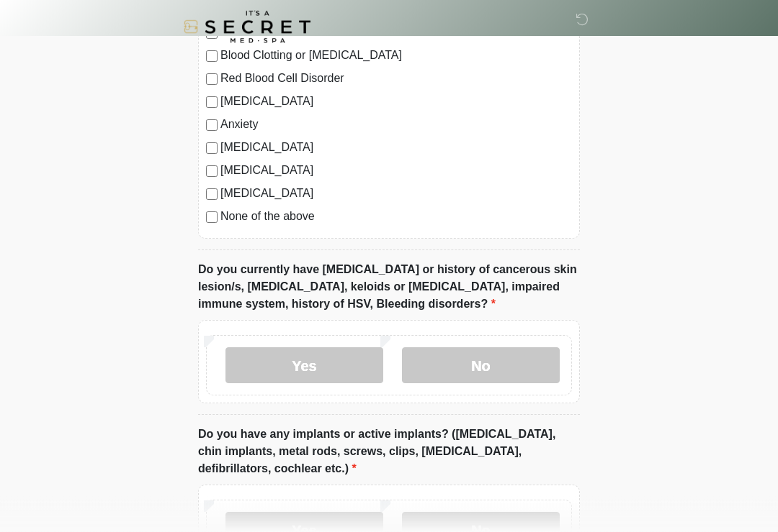 The height and width of the screenshot is (532, 778). Describe the element at coordinates (247, 27) in the screenshot. I see `img: It's A Secret Med Spa Logo` at that location.